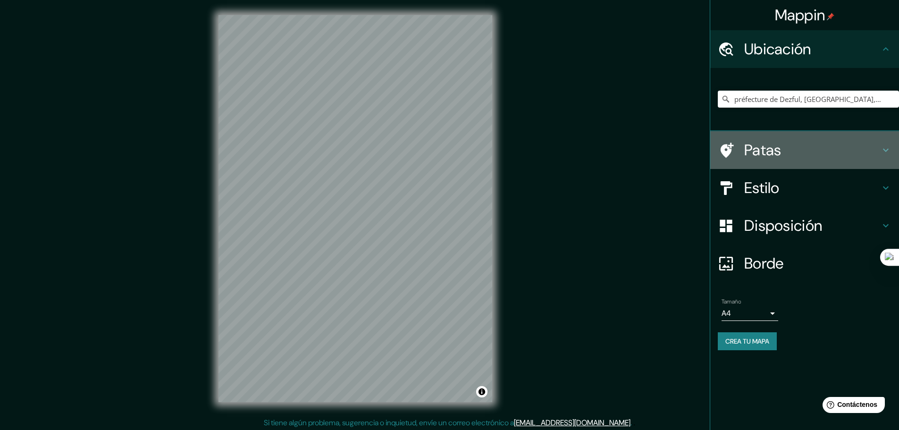  I want to click on font: Contáctenos, so click(42, 11).